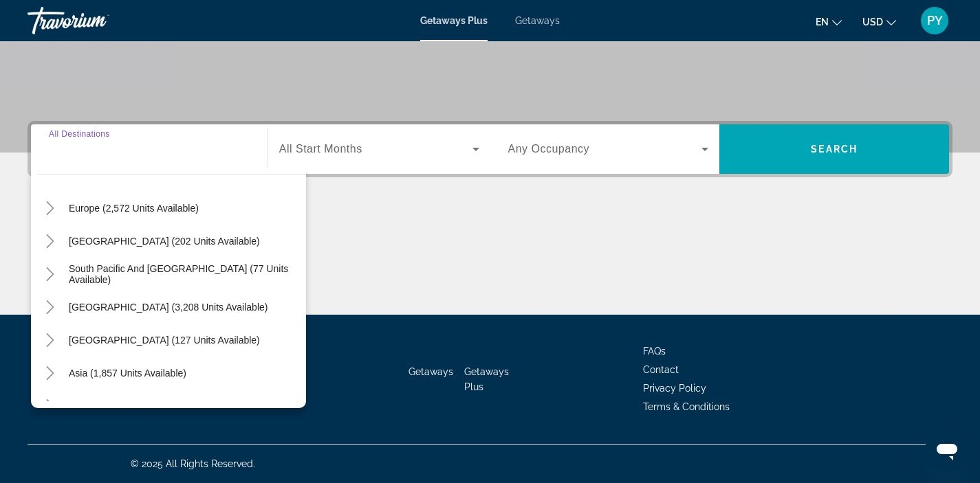  I want to click on span: Terms & Conditions, so click(686, 407).